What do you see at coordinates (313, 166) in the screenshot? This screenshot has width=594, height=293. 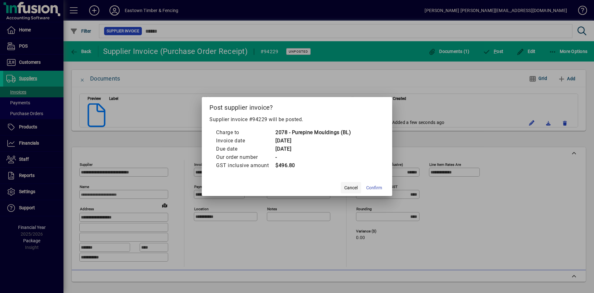 I see `td: $496.80` at bounding box center [313, 166].